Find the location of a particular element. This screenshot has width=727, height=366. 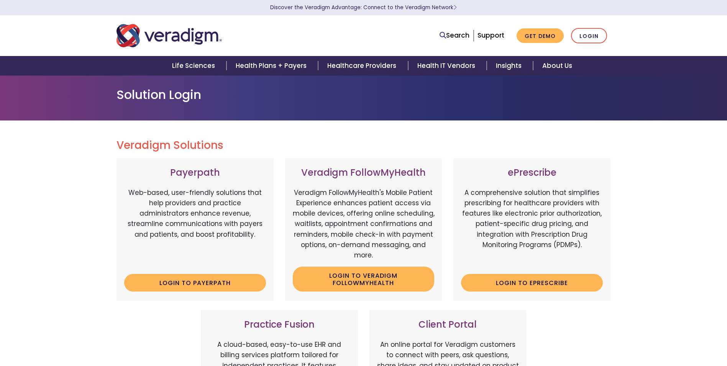

a: Health IT Vendors is located at coordinates (447, 66).